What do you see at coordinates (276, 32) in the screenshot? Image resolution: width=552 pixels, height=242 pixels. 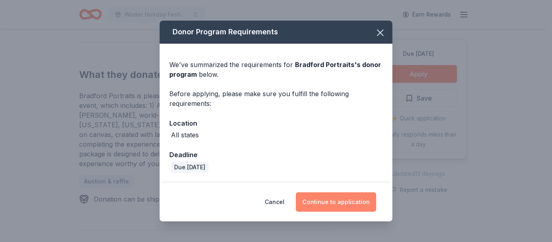 I see `div: Donor Program Requirements` at bounding box center [276, 32].